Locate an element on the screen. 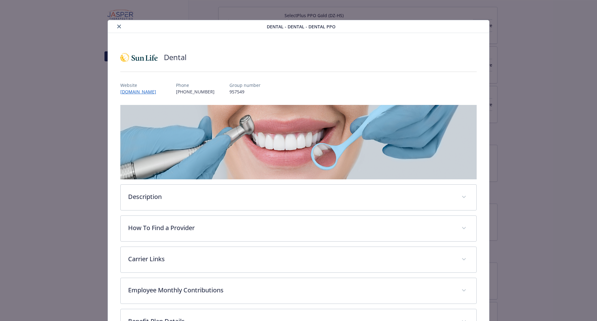 This screenshot has height=321, width=597. img: Sun Life Financial is located at coordinates (139, 57).